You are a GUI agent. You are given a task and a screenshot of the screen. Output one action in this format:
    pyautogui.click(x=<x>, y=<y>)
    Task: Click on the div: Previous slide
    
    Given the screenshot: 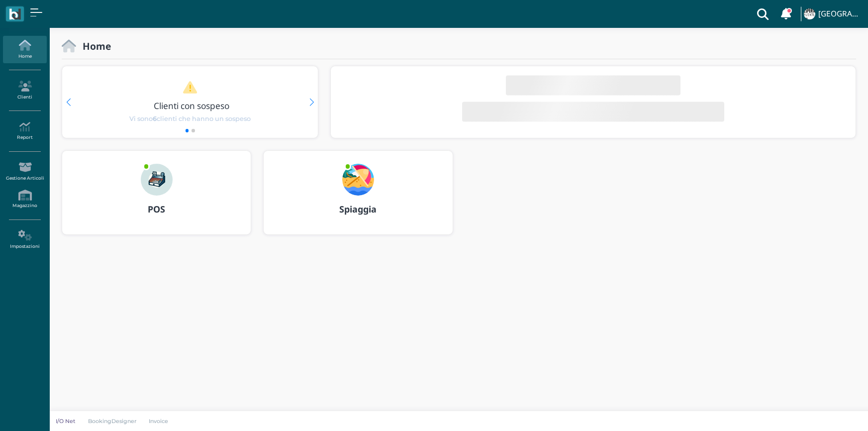 What is the action you would take?
    pyautogui.click(x=68, y=102)
    